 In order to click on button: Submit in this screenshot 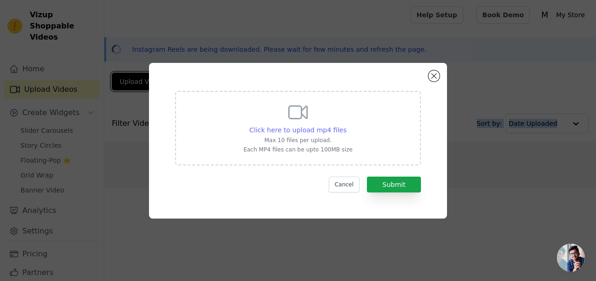, I will do `click(394, 184)`.